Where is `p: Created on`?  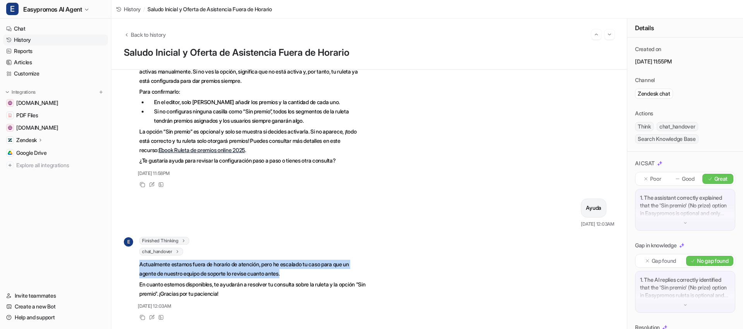
p: Created on is located at coordinates (648, 49).